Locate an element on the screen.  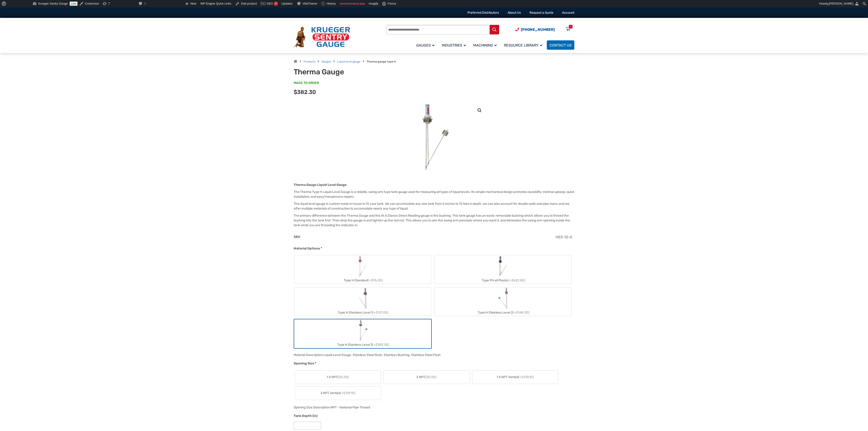
img: Therma Gauge - Image 6 is located at coordinates (434, 137).